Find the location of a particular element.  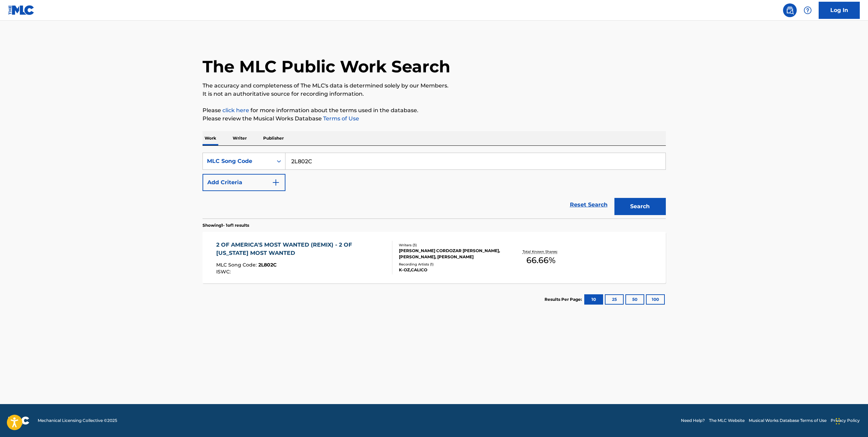

button: 25 is located at coordinates (614, 300).